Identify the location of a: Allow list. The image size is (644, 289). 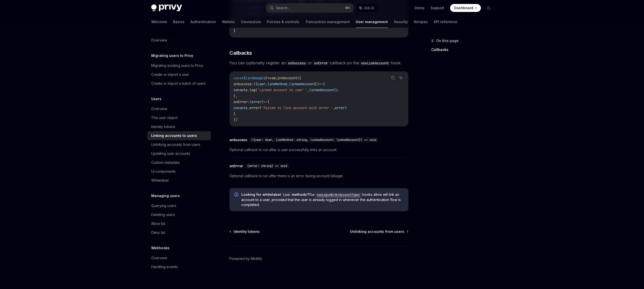
(179, 223).